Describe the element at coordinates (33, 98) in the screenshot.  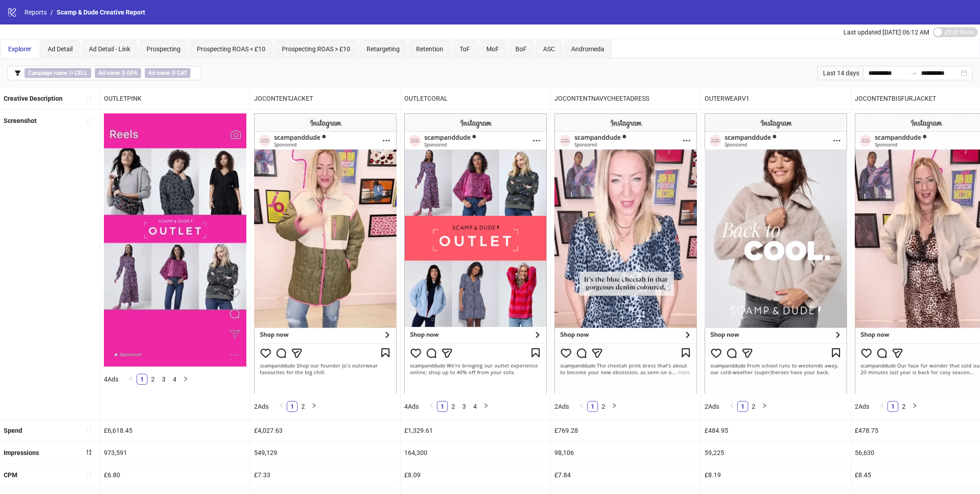
I see `b: Creative Description` at that location.